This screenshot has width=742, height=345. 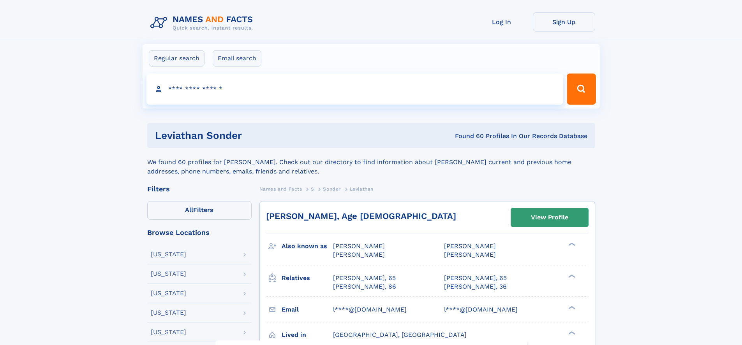 I want to click on div: Browse Locations, so click(x=199, y=233).